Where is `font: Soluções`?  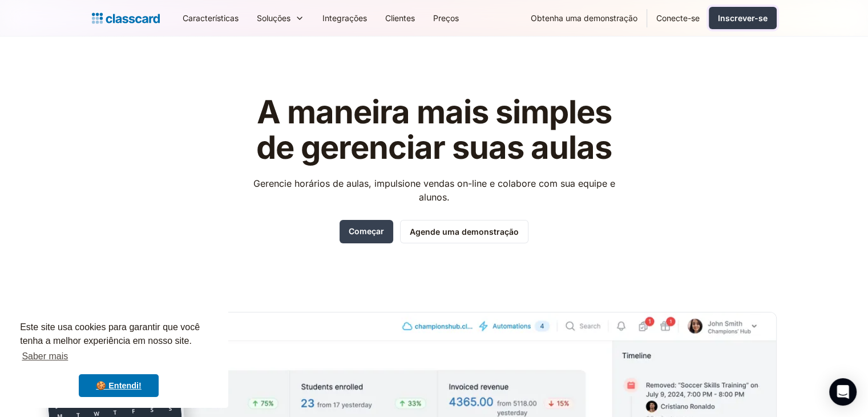
font: Soluções is located at coordinates (274, 18).